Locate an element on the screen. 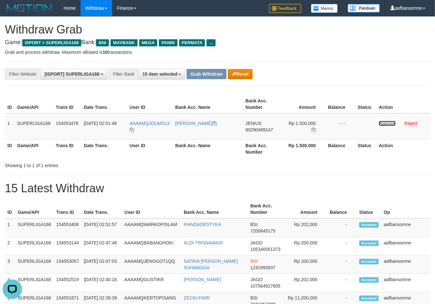  td: AAAAMQWARKOPISLAM is located at coordinates (151, 228).